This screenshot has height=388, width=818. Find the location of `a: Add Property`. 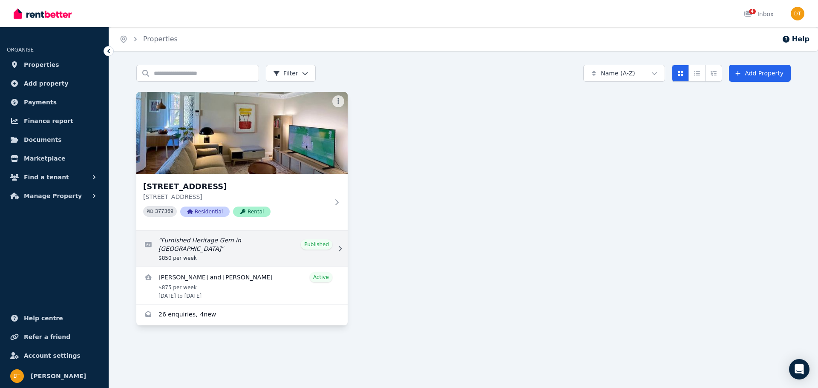

a: Add Property is located at coordinates (759, 73).